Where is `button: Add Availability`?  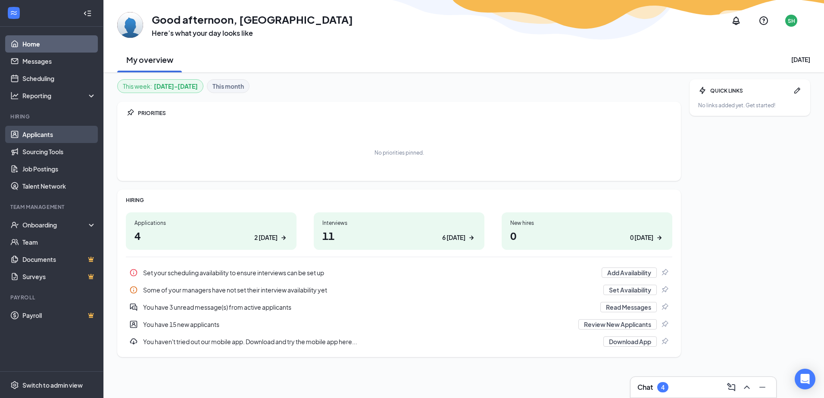
button: Add Availability is located at coordinates (629, 273).